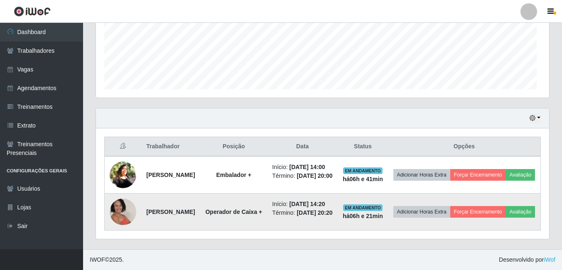 This screenshot has width=562, height=270. I want to click on strong: Operador de Caixa +, so click(233, 212).